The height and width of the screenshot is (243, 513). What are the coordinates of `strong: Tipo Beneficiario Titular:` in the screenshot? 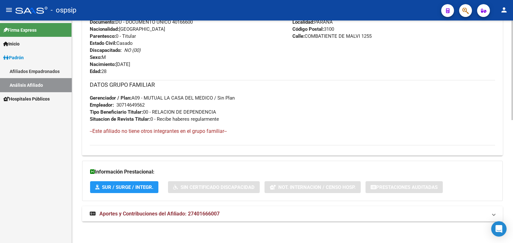 It's located at (116, 112).